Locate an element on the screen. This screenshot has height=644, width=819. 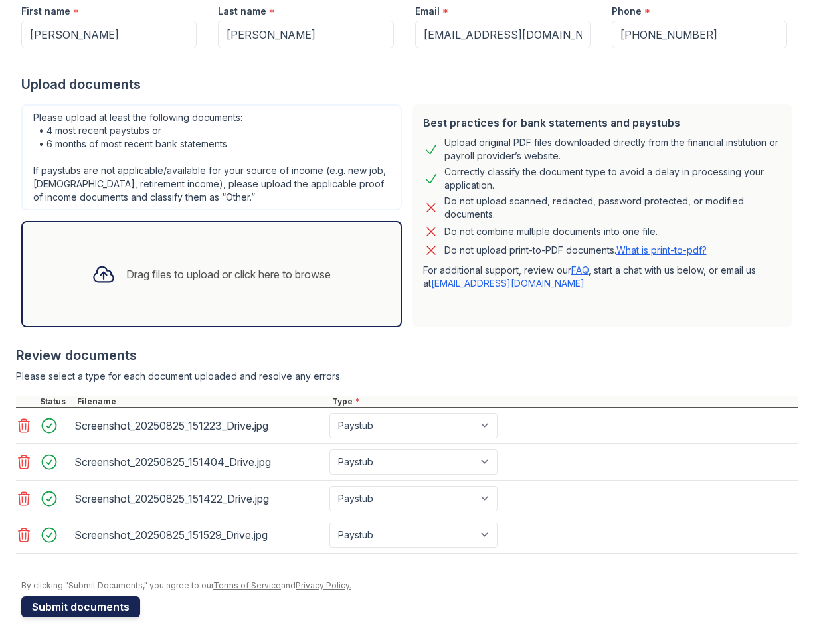
div: Type is located at coordinates (563, 402).